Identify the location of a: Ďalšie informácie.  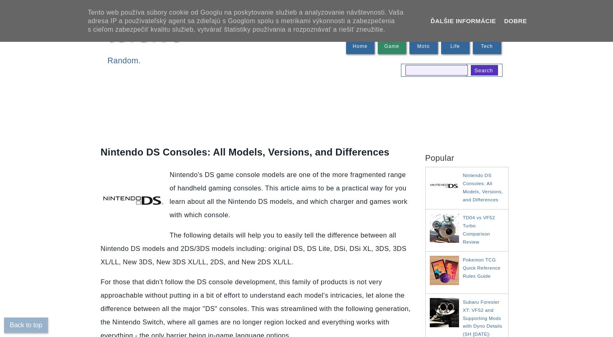
(463, 21).